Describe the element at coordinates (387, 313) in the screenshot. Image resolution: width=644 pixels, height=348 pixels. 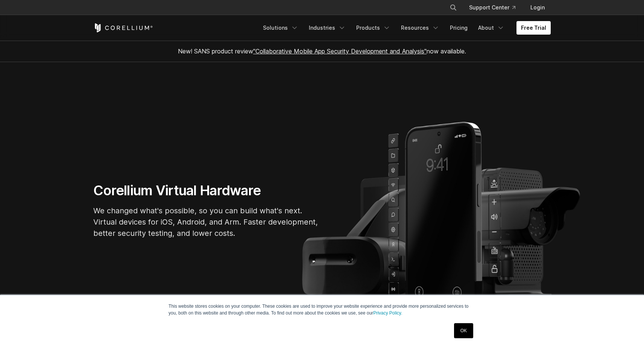
I see `a: Privacy Policy.` at that location.